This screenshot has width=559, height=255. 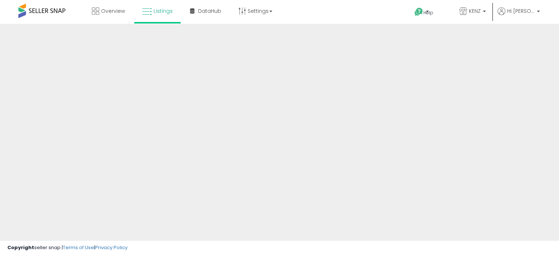 What do you see at coordinates (428, 12) in the screenshot?
I see `span: Help` at bounding box center [428, 12].